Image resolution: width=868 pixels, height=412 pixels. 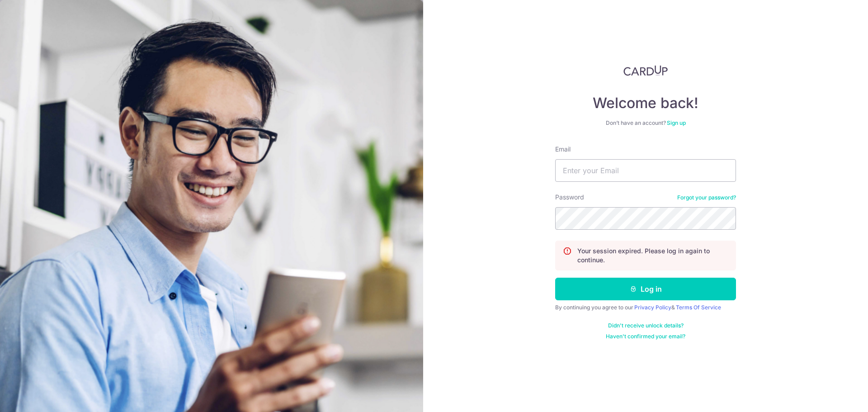 What do you see at coordinates (706, 198) in the screenshot?
I see `a: Forgot your password?` at bounding box center [706, 198].